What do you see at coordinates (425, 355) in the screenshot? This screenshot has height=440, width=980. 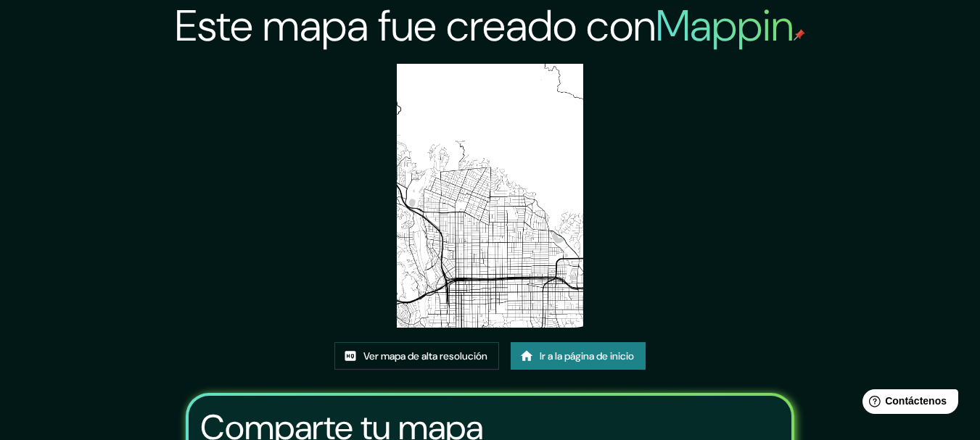 I see `font: Ver mapa de alta resolución` at bounding box center [425, 355].